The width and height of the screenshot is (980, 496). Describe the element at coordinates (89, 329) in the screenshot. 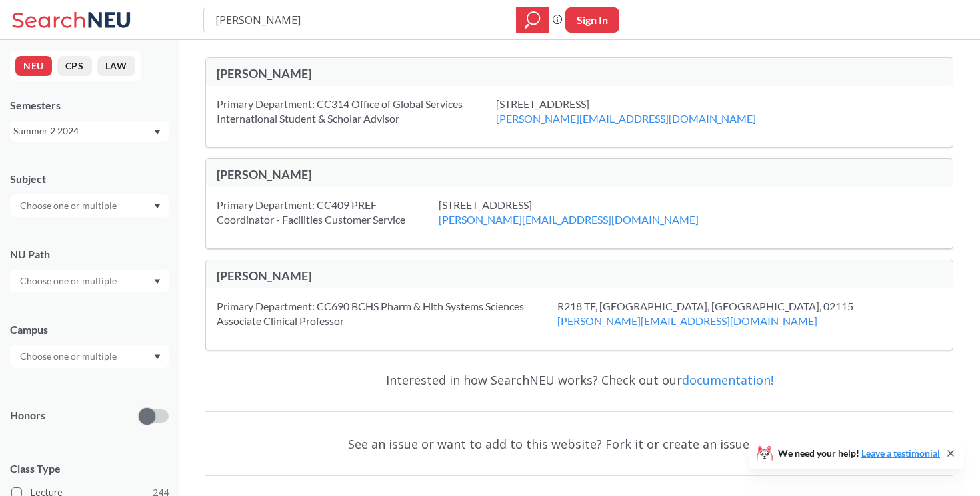

I see `div: Campus` at that location.